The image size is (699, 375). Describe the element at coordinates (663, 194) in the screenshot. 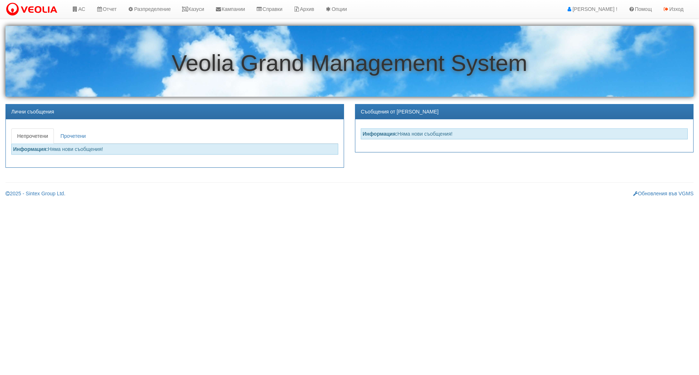

I see `a: Обновления във VGMS` at that location.